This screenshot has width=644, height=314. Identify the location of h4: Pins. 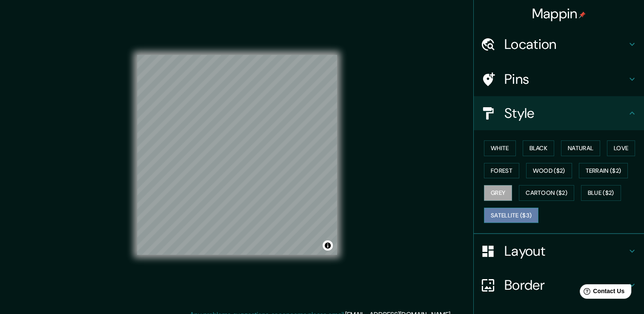
(566, 79).